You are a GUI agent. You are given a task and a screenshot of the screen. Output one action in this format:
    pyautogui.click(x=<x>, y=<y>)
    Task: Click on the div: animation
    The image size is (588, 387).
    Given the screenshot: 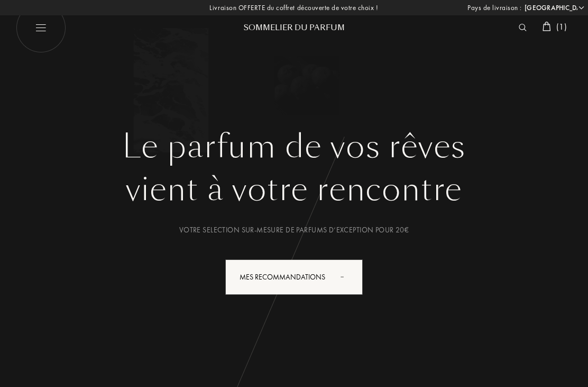 What is the action you would take?
    pyautogui.click(x=347, y=276)
    